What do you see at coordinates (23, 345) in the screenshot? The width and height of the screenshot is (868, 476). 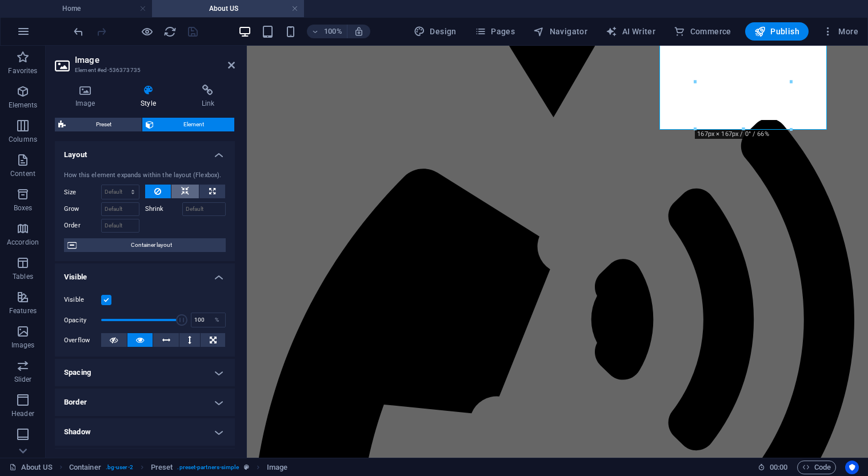 I see `p: Images` at bounding box center [23, 345].